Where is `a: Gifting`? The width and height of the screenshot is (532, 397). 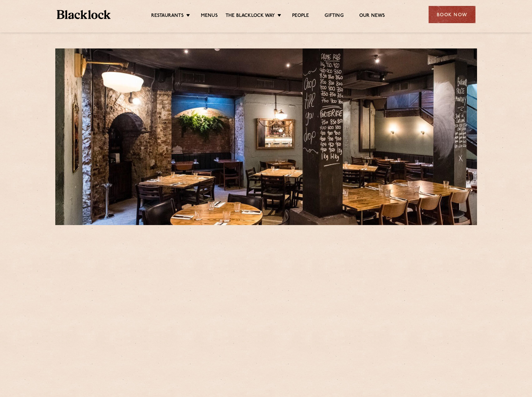
a: Gifting is located at coordinates (334, 16).